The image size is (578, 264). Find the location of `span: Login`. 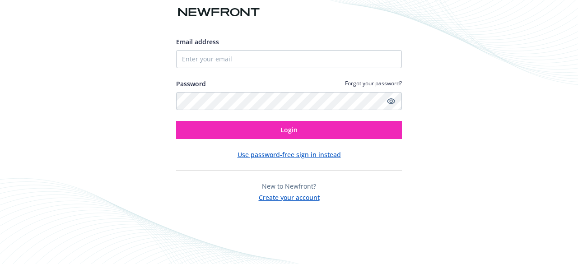

span: Login is located at coordinates (289, 130).